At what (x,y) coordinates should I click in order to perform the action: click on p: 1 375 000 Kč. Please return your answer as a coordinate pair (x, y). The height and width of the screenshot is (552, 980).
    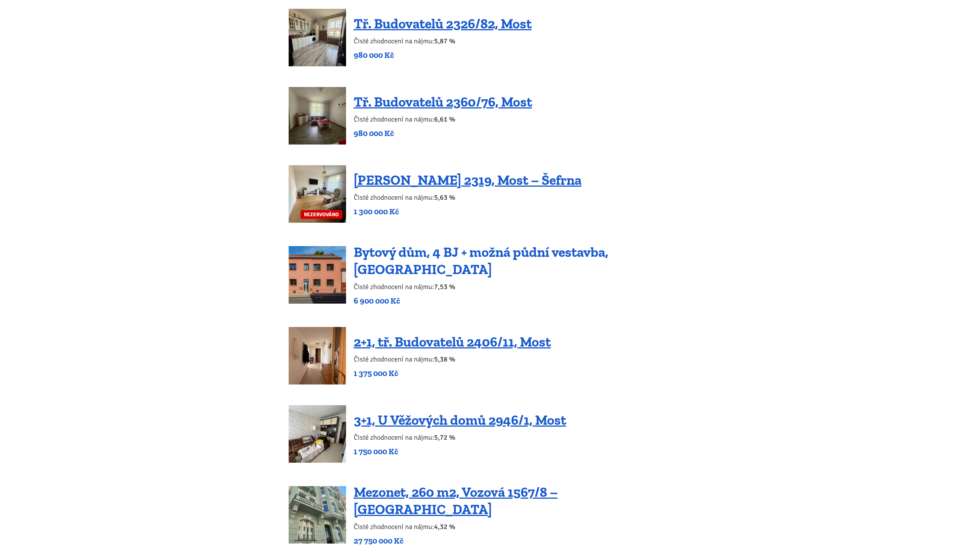
    Looking at the image, I should click on (452, 373).